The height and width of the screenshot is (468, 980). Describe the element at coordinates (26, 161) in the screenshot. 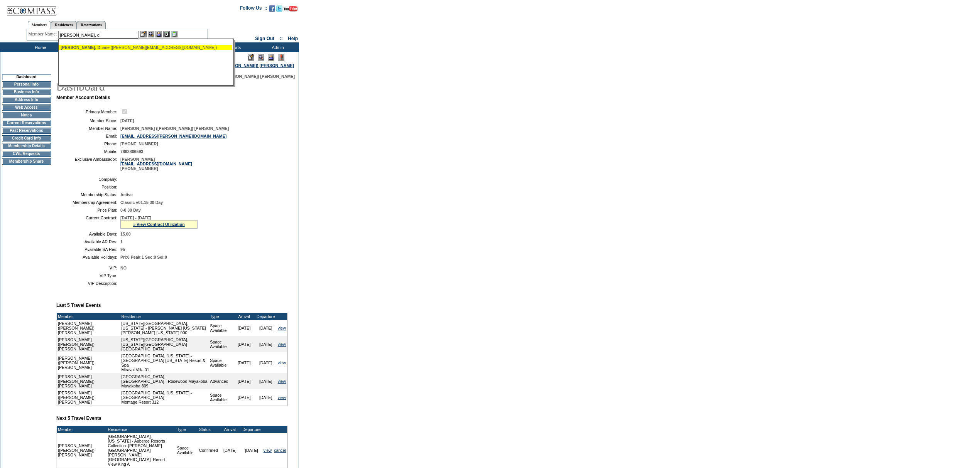

I see `td: Membership Share` at that location.